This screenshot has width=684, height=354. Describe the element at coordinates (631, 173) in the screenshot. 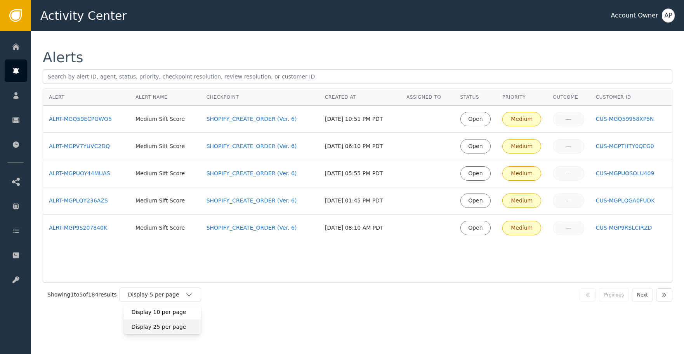

I see `a: CUS-MGPUOSOLU409` at that location.